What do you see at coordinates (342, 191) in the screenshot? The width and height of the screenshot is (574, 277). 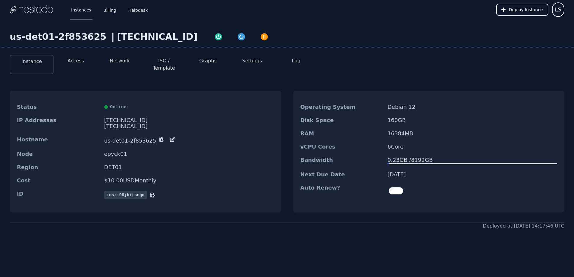 I see `dt: Auto Renew?` at bounding box center [342, 191].